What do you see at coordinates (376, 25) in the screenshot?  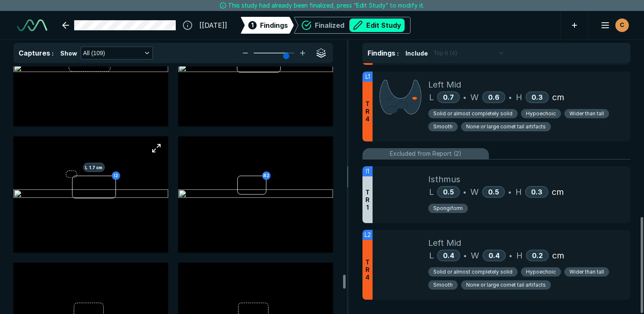 I see `button: Edit Study` at bounding box center [376, 25].